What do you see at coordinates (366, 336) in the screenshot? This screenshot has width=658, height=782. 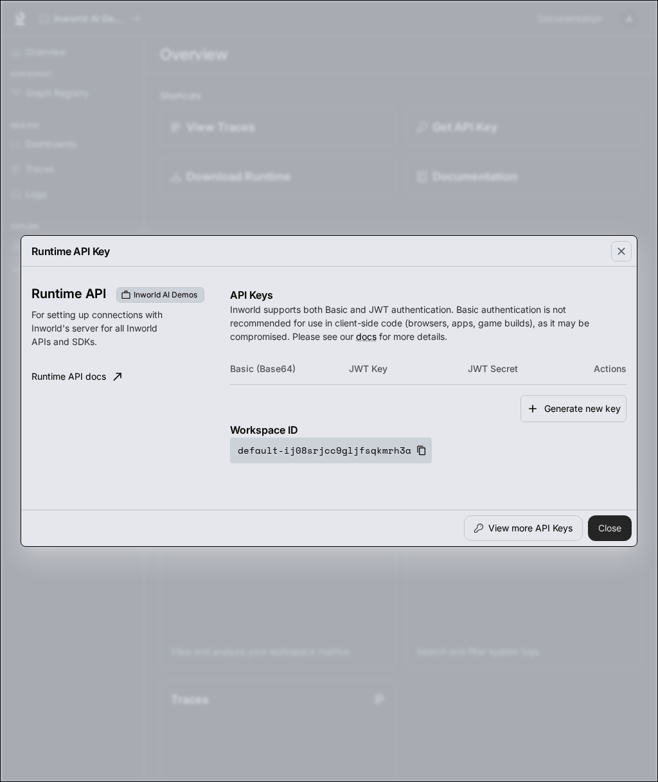 I see `a: docs` at bounding box center [366, 336].